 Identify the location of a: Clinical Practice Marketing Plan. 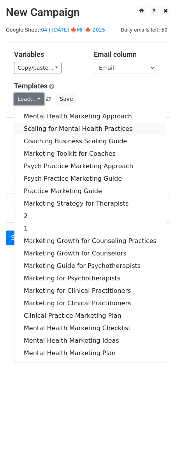
(90, 316).